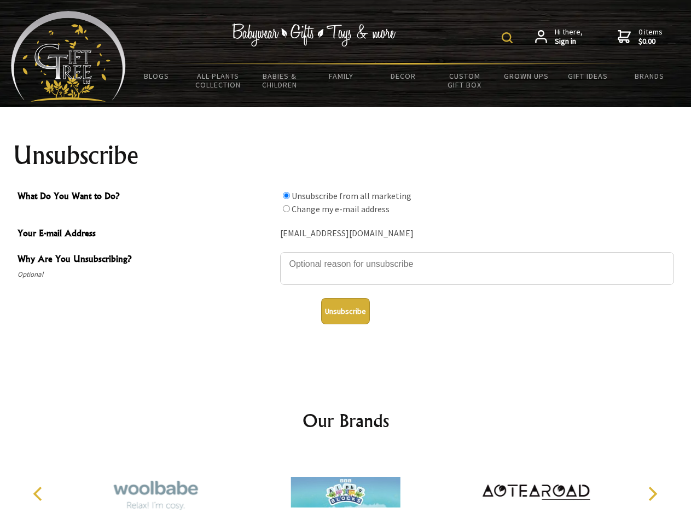 Image resolution: width=691 pixels, height=525 pixels. I want to click on textarea: Why Are You Unsubscribing?, so click(477, 269).